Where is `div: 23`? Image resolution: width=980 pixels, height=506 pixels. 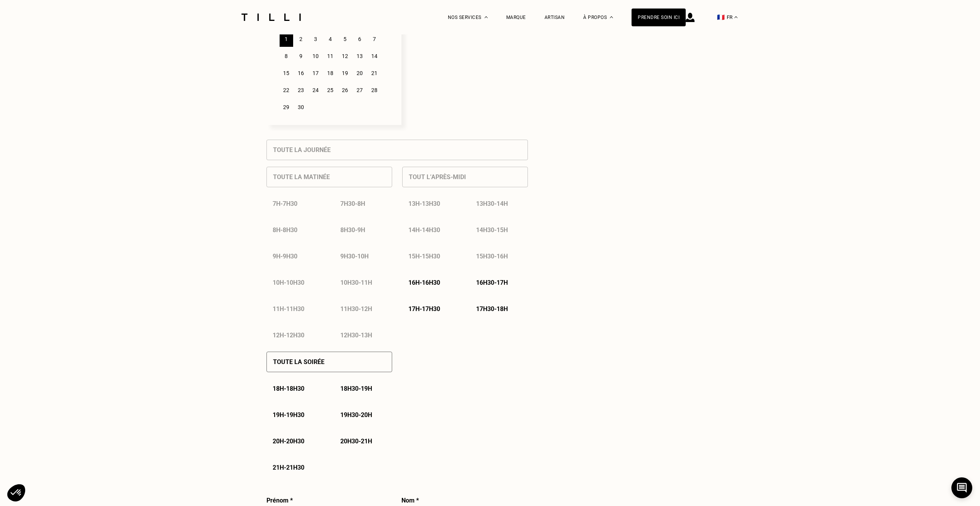
div: 23 is located at coordinates (301, 90).